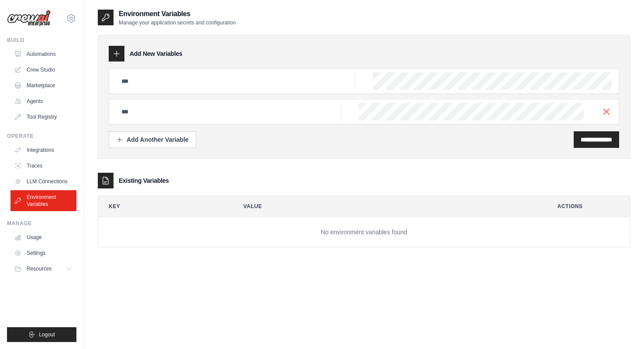 The height and width of the screenshot is (349, 644). What do you see at coordinates (43, 117) in the screenshot?
I see `a: Tool Registry` at bounding box center [43, 117].